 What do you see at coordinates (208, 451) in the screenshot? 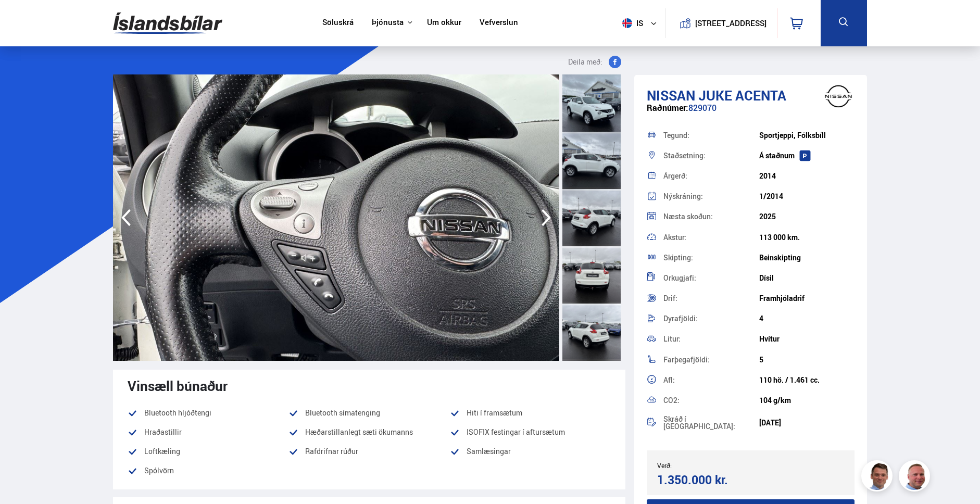
I see `li: Loftkæling` at bounding box center [208, 451].